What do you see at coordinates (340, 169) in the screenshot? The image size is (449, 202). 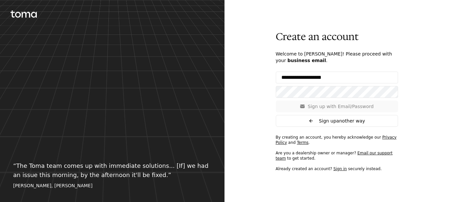 I see `a: Sign in` at bounding box center [340, 169].